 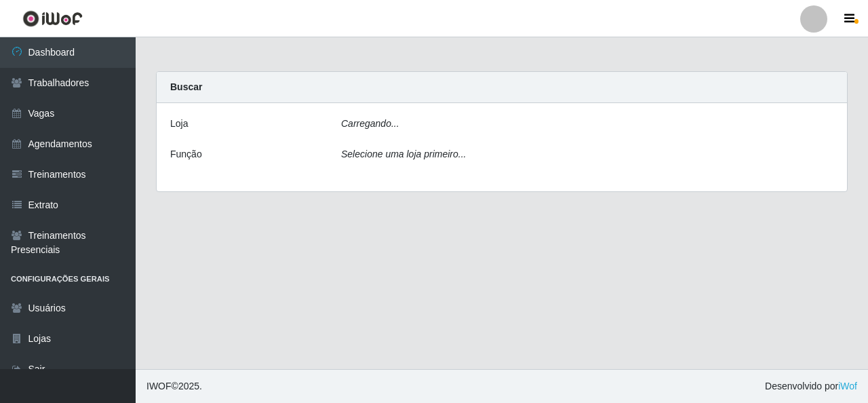 What do you see at coordinates (186, 87) in the screenshot?
I see `strong: Buscar` at bounding box center [186, 87].